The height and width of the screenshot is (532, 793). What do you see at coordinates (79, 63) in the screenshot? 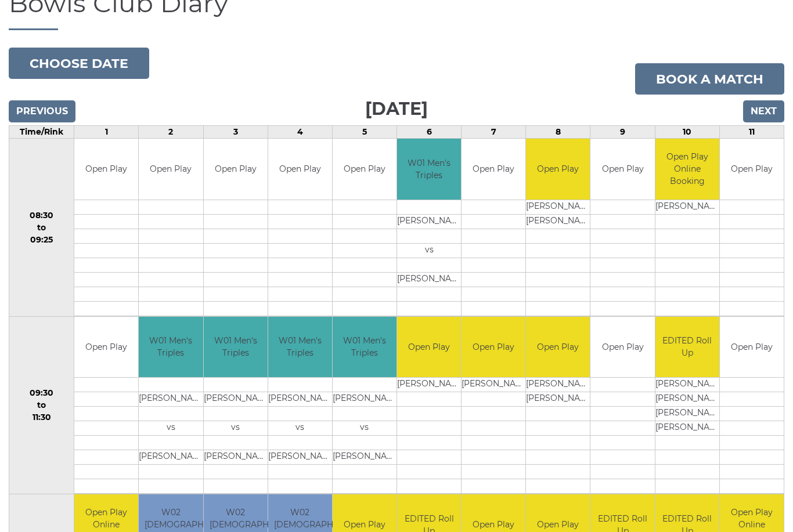
I see `button: Choose date` at bounding box center [79, 63].